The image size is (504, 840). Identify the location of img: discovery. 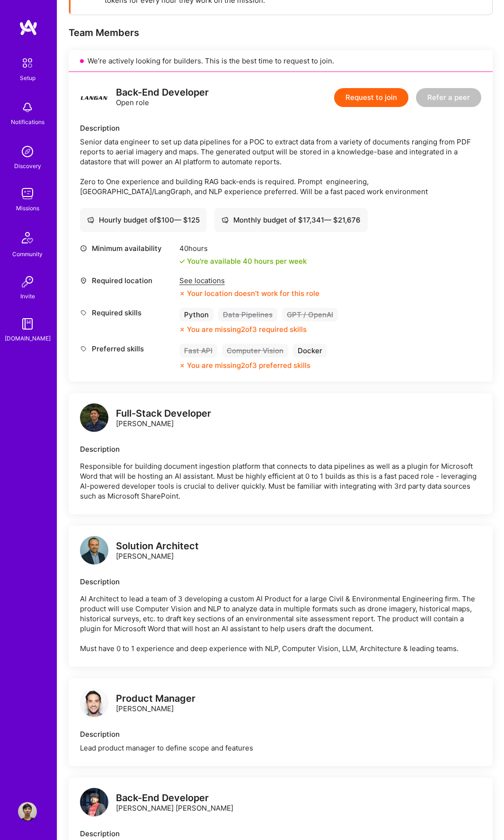
(27, 151).